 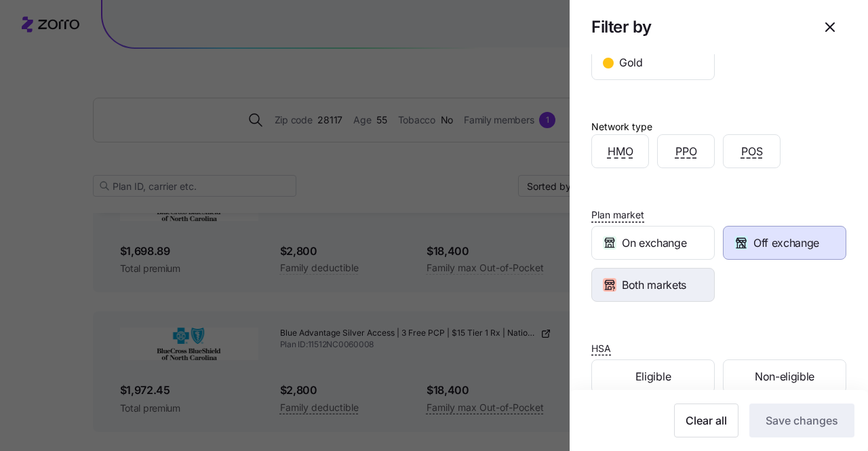 What do you see at coordinates (802, 421) in the screenshot?
I see `span: Save changes` at bounding box center [802, 421].